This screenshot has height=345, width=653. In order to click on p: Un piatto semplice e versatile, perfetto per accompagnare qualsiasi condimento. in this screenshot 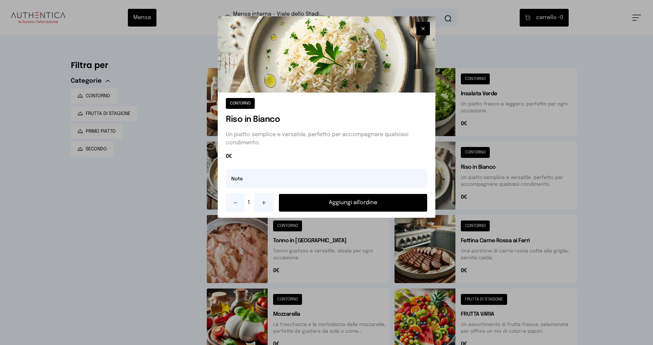, I will do `click(327, 139)`.